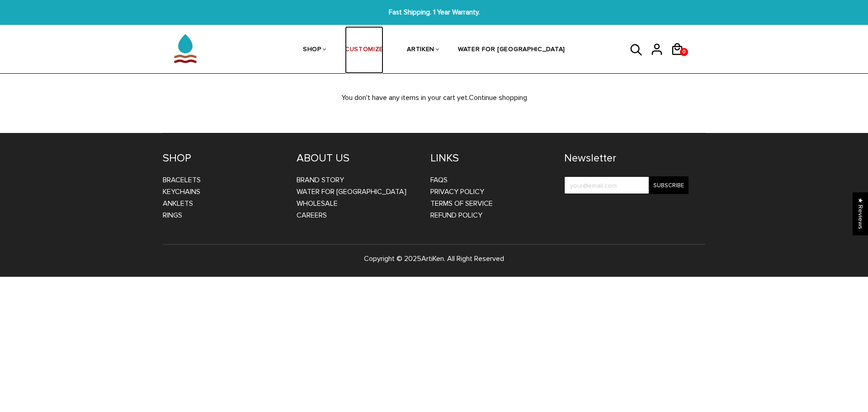 The height and width of the screenshot is (412, 868). I want to click on a: ARTIKEN, so click(421, 50).